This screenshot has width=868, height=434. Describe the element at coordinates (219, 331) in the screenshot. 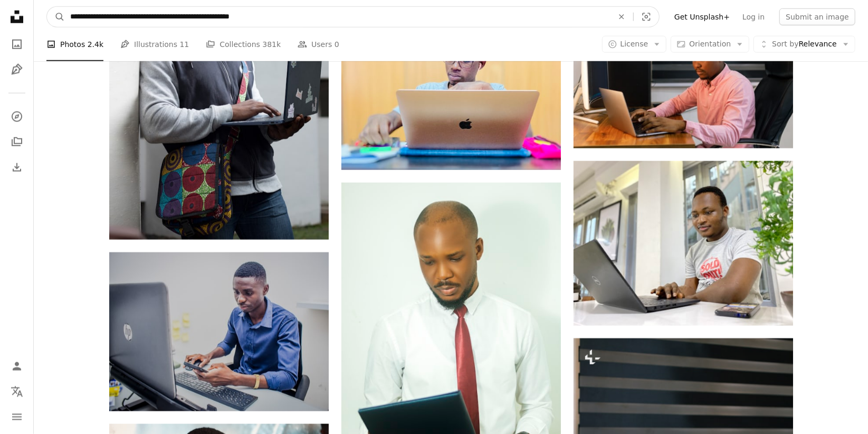

I see `img: A man sitting in front of a laptop computer` at that location.